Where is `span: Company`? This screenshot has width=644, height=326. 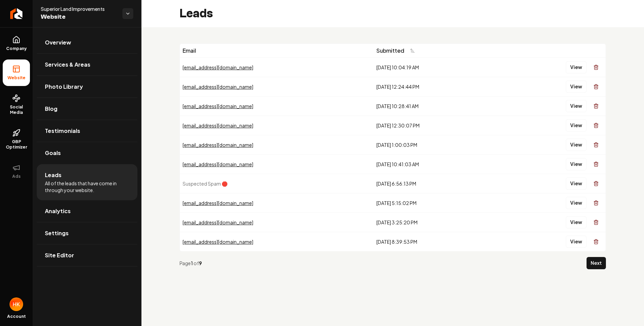
span: Company is located at coordinates (16, 48).